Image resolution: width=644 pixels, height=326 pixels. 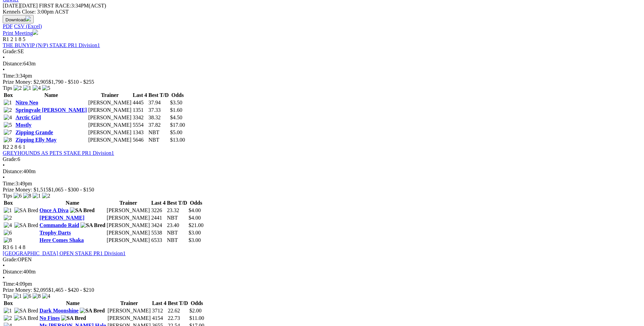 What do you see at coordinates (322, 12) in the screenshot?
I see `div: Kennels Close: 3:00pm ACST` at bounding box center [322, 12].